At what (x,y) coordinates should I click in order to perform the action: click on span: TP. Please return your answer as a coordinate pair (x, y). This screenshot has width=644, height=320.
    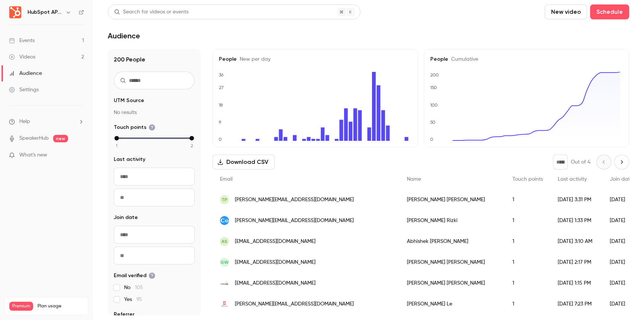
    Looking at the image, I should click on (225, 200).